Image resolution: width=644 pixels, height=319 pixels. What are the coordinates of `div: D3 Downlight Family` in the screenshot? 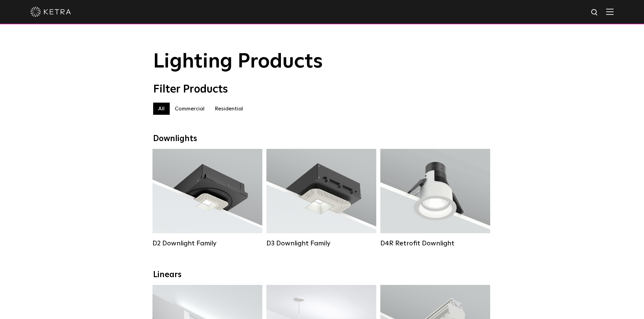 It's located at (321, 243).